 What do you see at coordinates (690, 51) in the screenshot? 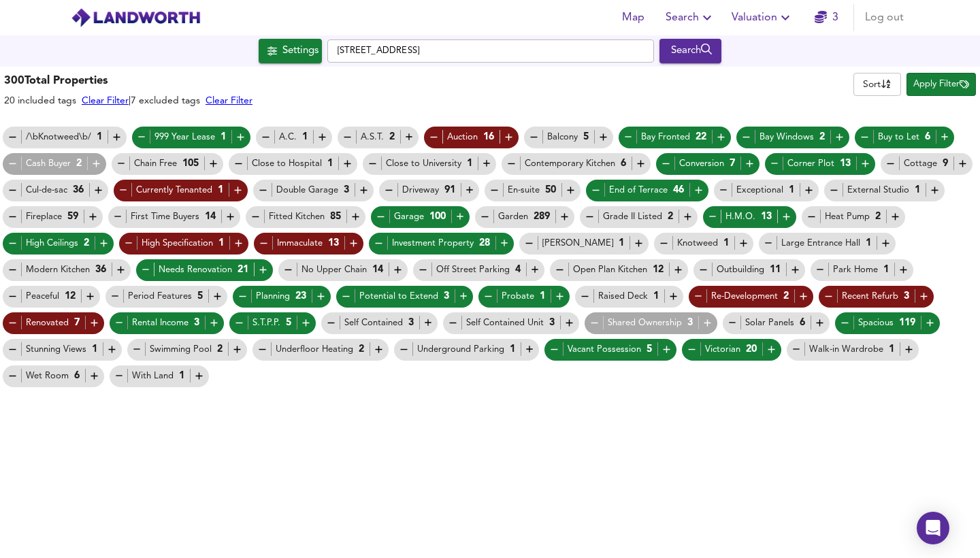
I see `div: Search` at bounding box center [690, 51].